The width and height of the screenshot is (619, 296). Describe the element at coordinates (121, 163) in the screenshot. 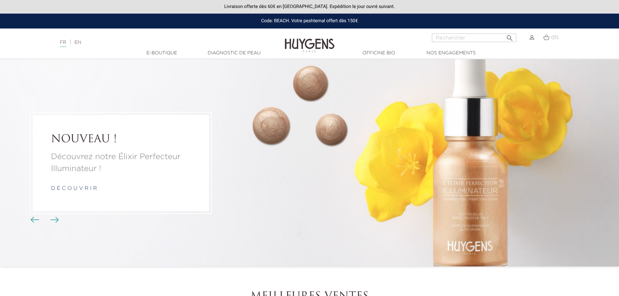

I see `a: Découvrez notre Élixir Perfecteur Illuminateur !` at that location.